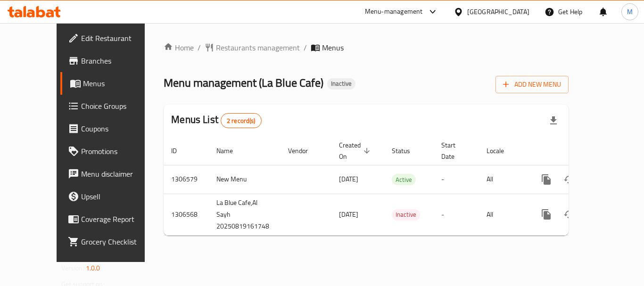  I want to click on a: Branches, so click(112, 61).